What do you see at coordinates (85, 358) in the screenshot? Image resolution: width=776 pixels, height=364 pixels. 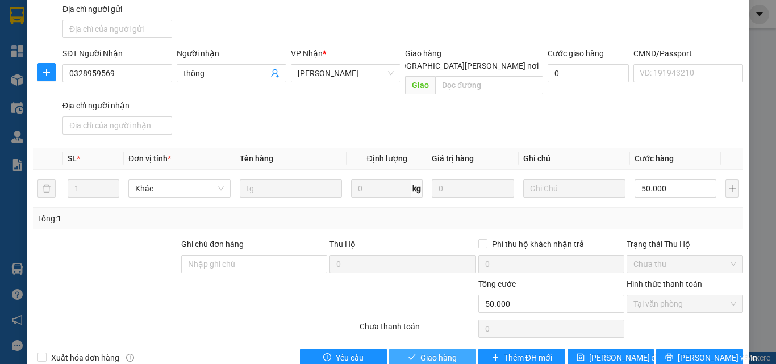 I see `span: Xuất hóa đơn hàng` at bounding box center [85, 358].